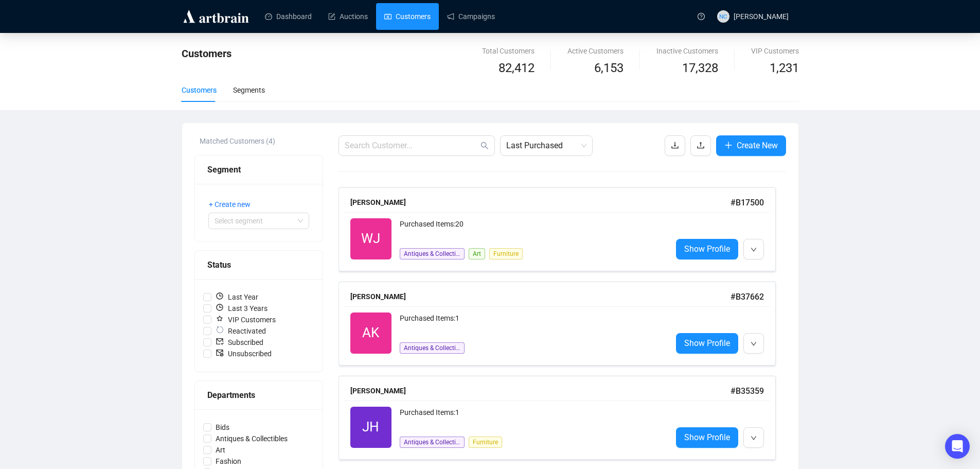 Image resolution: width=980 pixels, height=469 pixels. Describe the element at coordinates (348, 17) in the screenshot. I see `a: Auctions` at that location.